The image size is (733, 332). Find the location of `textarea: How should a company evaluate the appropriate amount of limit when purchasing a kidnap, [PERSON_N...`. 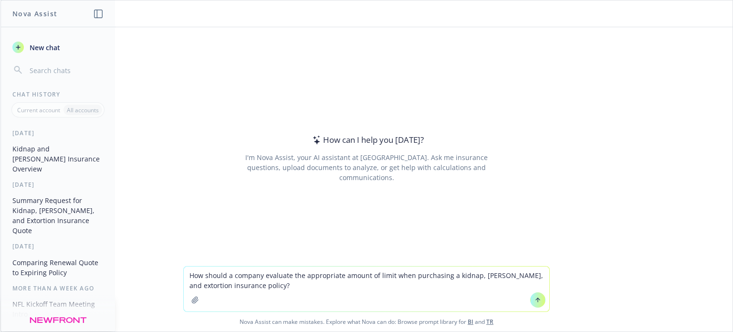

textarea: How should a company evaluate the appropriate amount of limit when purchasing a kidnap, [PERSON_N... is located at coordinates (367, 289).